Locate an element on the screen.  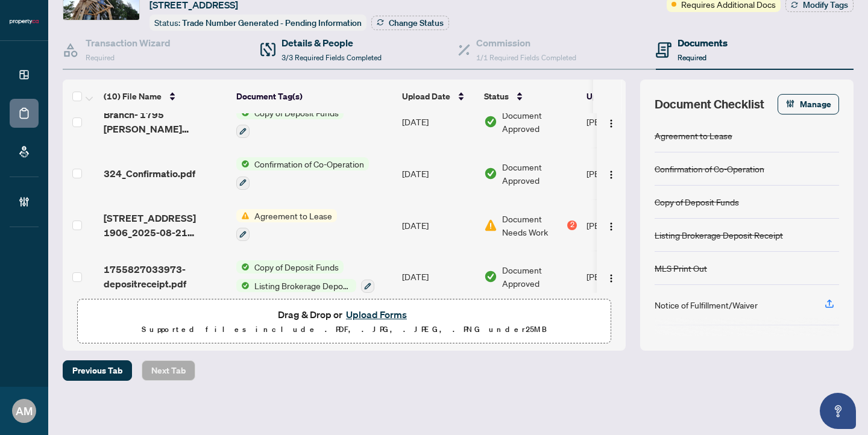
button: Status IconAgreement to Lease is located at coordinates (286, 226).